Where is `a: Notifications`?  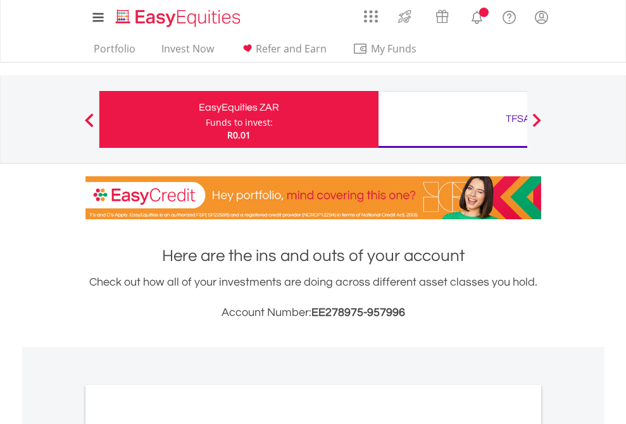
a: Notifications is located at coordinates (476, 16).